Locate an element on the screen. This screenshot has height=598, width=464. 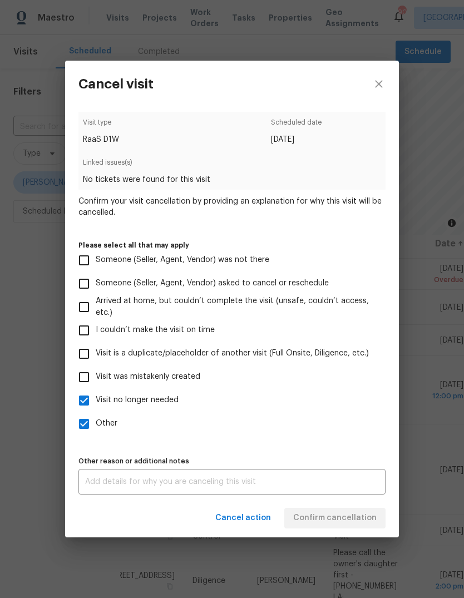
button: Cancel action is located at coordinates (243, 518).